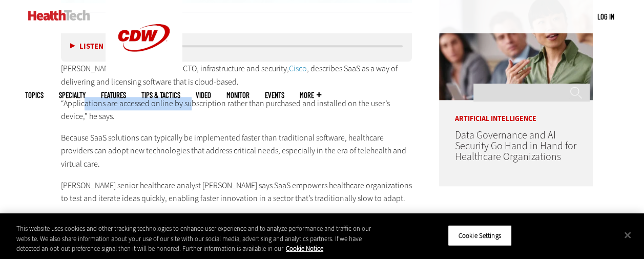 This screenshot has width=644, height=259. I want to click on a: More information about your privacy, so click(304, 248).